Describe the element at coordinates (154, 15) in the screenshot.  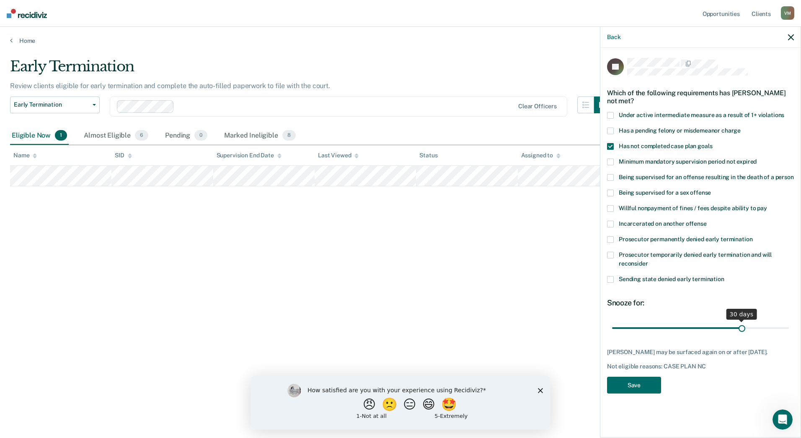
I see `div: How satisfied are you with your experience using Recidiviz?` at that location.